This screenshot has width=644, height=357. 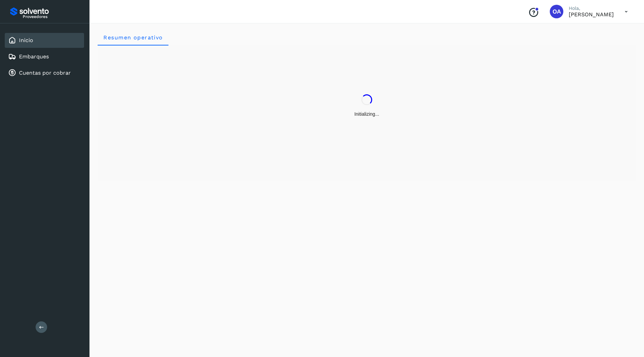 What do you see at coordinates (591, 14) in the screenshot?
I see `p: OSCAR ARZATE LEIJA` at bounding box center [591, 14].